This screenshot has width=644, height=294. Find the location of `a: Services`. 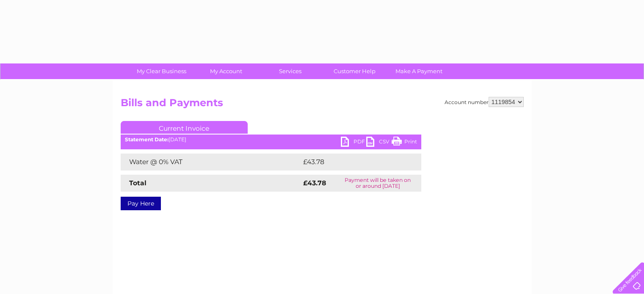

a: Services is located at coordinates (290, 71).